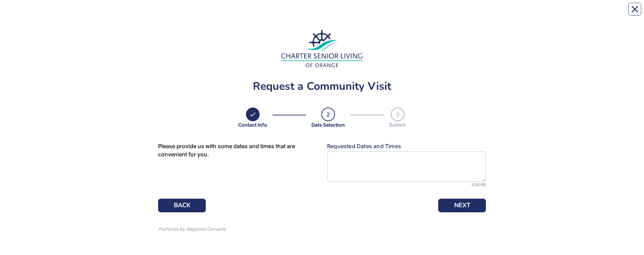  I want to click on div: ProForms by Waypoint Converts, so click(192, 229).